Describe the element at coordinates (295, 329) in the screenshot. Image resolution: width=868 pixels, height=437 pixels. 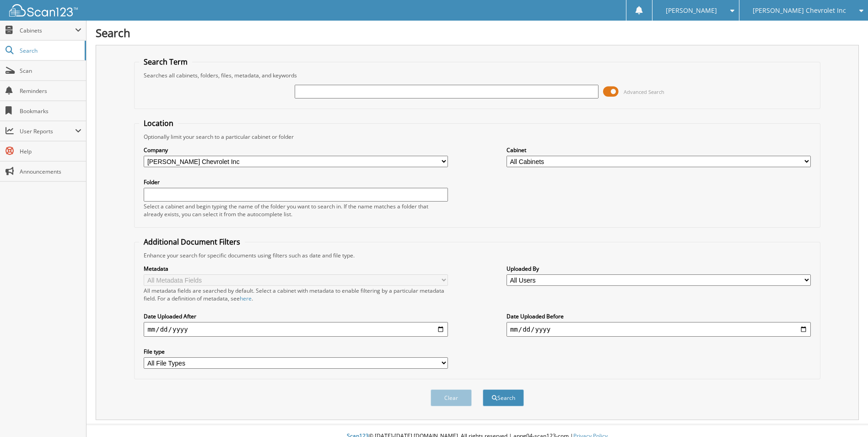
I see `input: start` at that location.